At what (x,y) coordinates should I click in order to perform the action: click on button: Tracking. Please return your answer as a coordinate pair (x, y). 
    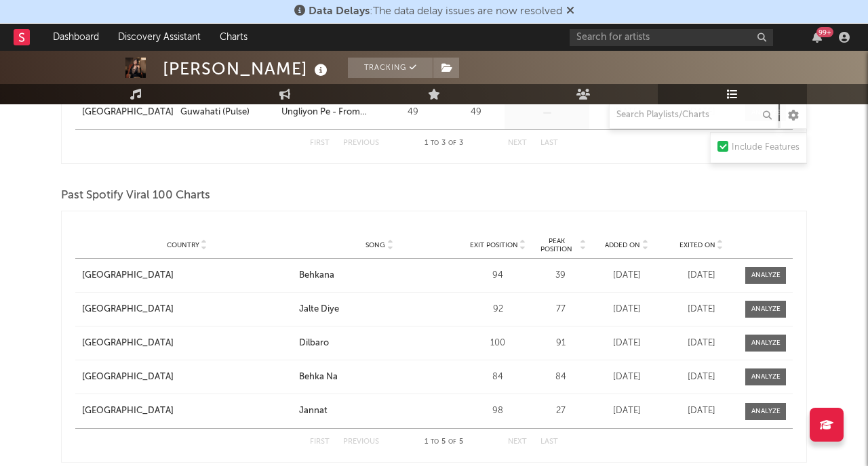
    Looking at the image, I should click on (389, 68).